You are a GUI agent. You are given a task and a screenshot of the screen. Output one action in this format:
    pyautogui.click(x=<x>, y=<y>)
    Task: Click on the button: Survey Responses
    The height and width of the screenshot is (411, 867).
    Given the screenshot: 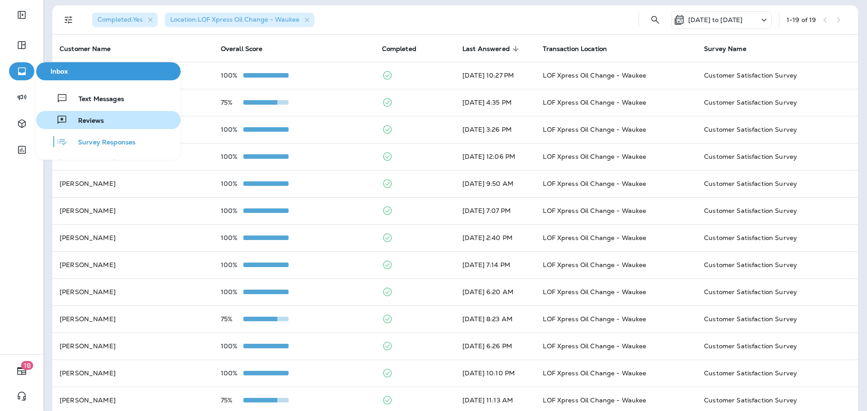 What is the action you would take?
    pyautogui.click(x=108, y=142)
    